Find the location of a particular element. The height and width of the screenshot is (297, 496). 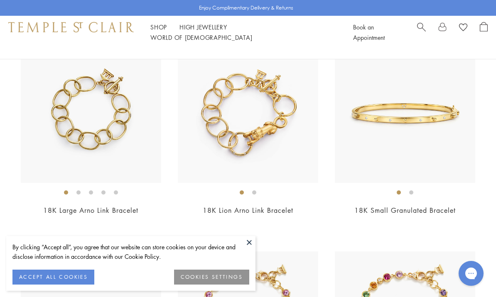

img: B18817-GRN is located at coordinates (405, 113).